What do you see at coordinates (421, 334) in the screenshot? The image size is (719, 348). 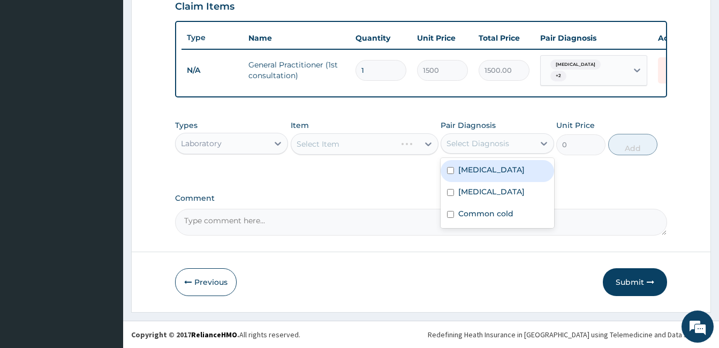 I see `footer: All rights reserved.` at bounding box center [421, 334].